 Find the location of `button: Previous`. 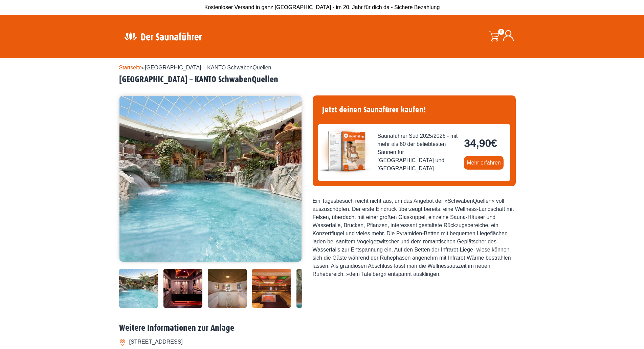

button: Previous is located at coordinates (134, 180).